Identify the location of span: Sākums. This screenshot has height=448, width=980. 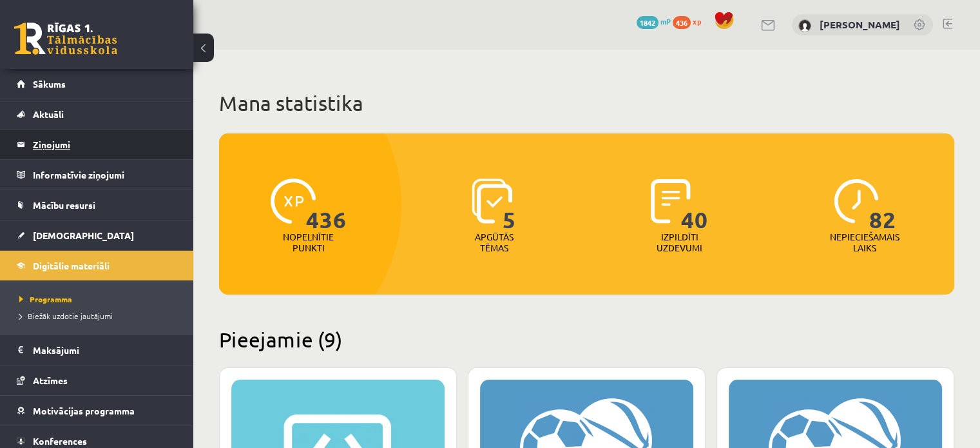
(49, 84).